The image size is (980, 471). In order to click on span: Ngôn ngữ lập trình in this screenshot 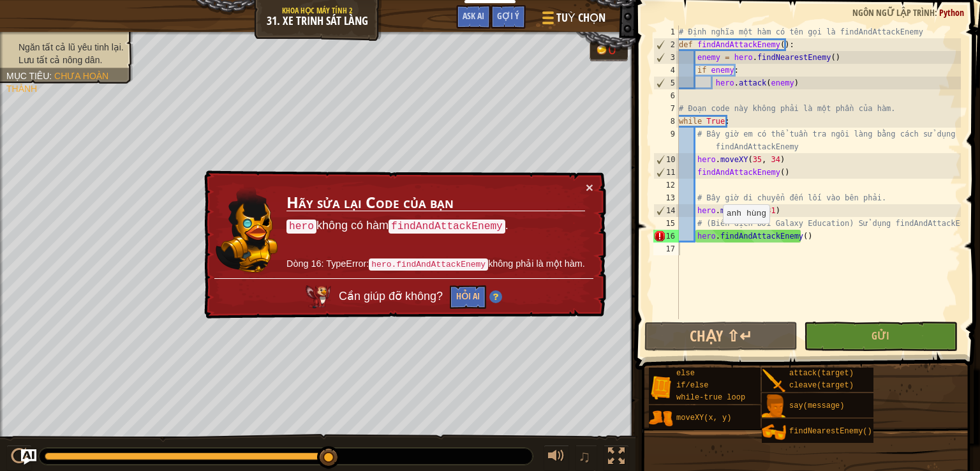, I will do `click(893, 12)`.